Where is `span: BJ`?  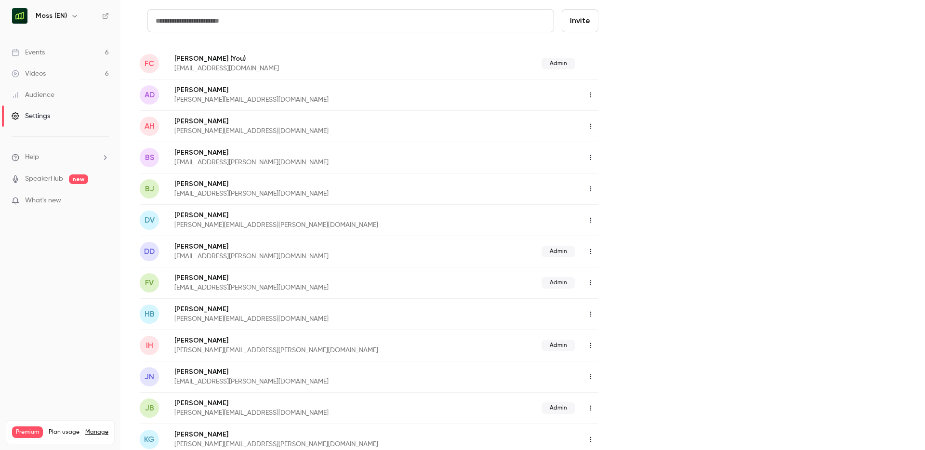 span: BJ is located at coordinates (149, 189).